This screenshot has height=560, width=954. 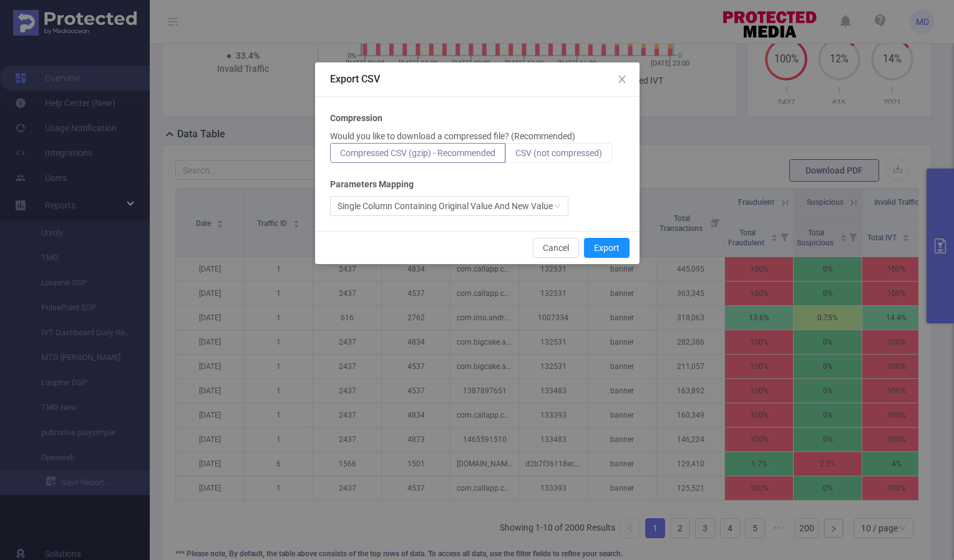 What do you see at coordinates (622, 80) in the screenshot?
I see `i: icon: close` at bounding box center [622, 80].